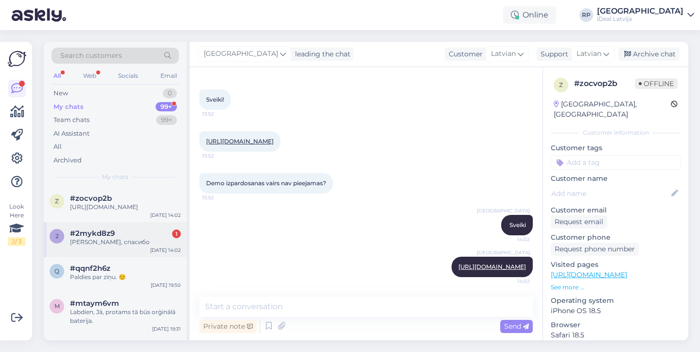  Describe the element at coordinates (321, 54) in the screenshot. I see `div: leading the chat` at that location.